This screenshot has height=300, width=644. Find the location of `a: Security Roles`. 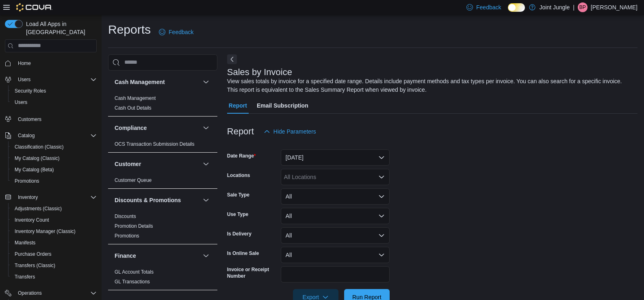

a: Security Roles is located at coordinates (30, 91).